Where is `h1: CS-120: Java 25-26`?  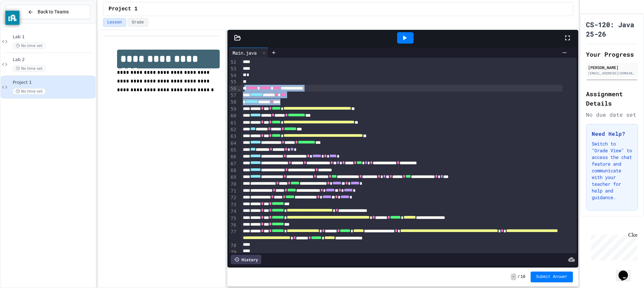
h1: CS-120: Java 25-26 is located at coordinates (612, 29).